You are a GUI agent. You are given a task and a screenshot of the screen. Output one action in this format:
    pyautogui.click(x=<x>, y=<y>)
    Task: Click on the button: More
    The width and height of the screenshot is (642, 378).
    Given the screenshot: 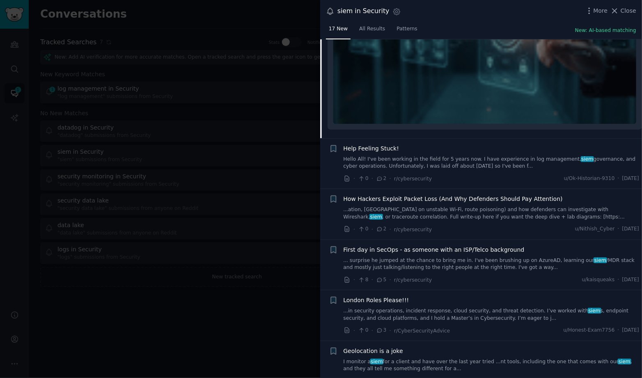 What is the action you would take?
    pyautogui.click(x=596, y=11)
    